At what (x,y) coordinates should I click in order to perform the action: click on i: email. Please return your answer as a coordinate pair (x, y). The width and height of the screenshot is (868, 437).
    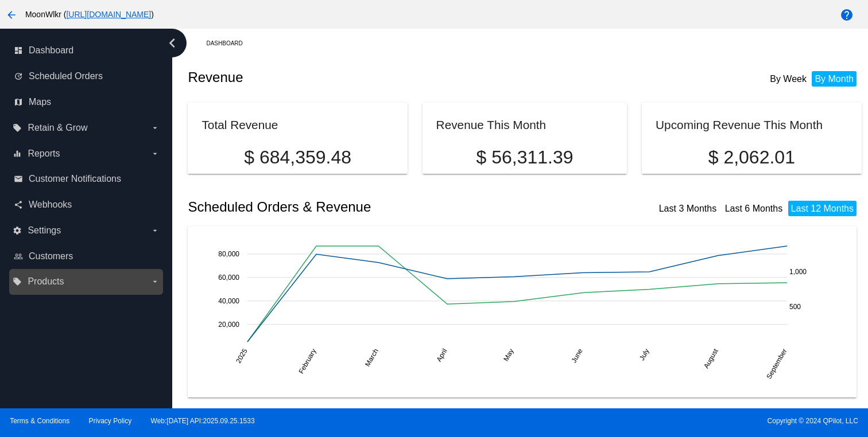
    Looking at the image, I should click on (18, 179).